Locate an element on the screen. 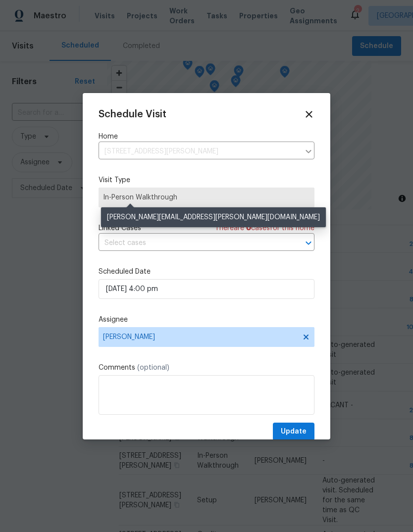 The width and height of the screenshot is (413, 532). span: (optional) is located at coordinates (153, 368).